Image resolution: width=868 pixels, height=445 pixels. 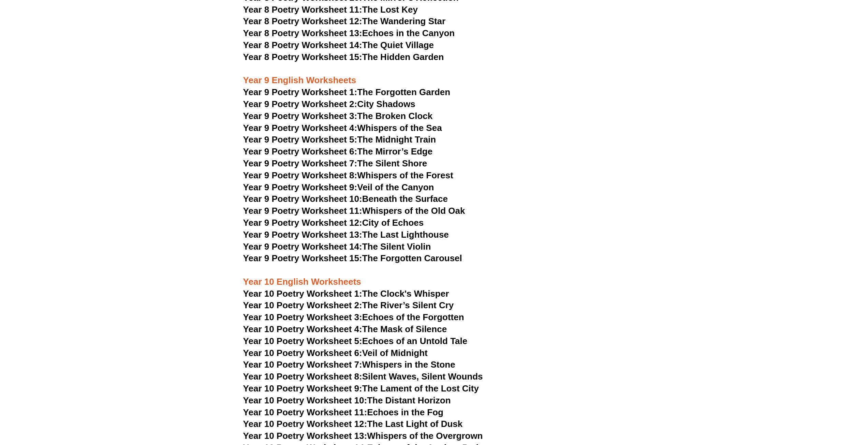 I want to click on a: Year 9 Poetry Worksheet 1:The Forgotten Garden, so click(x=347, y=92).